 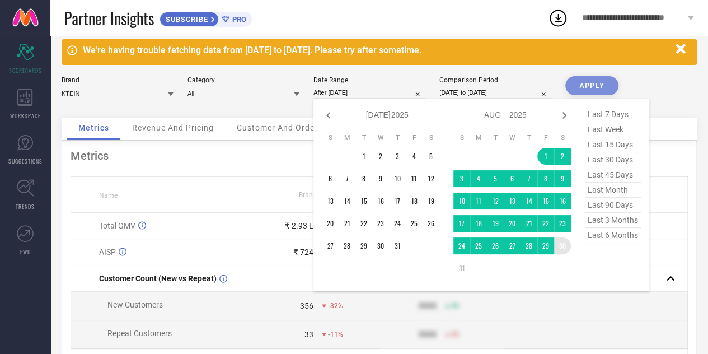 What do you see at coordinates (173, 128) in the screenshot?
I see `span: Revenue And Pricing` at bounding box center [173, 128].